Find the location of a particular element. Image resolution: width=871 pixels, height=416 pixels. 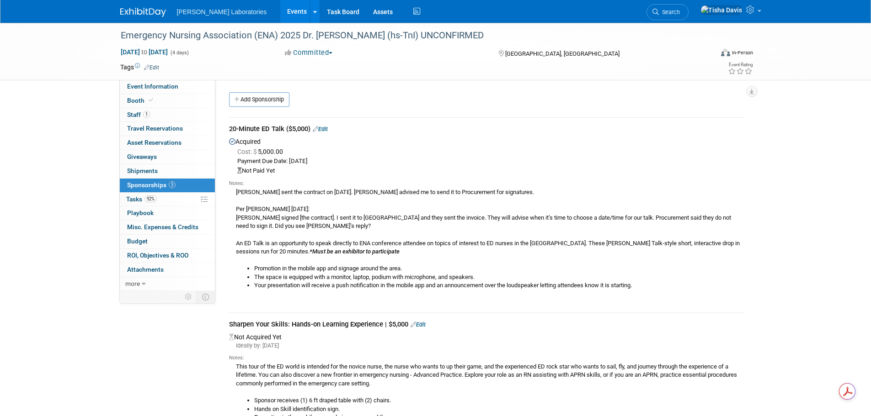

li: Hands on Skill identification sign. is located at coordinates (499, 409).